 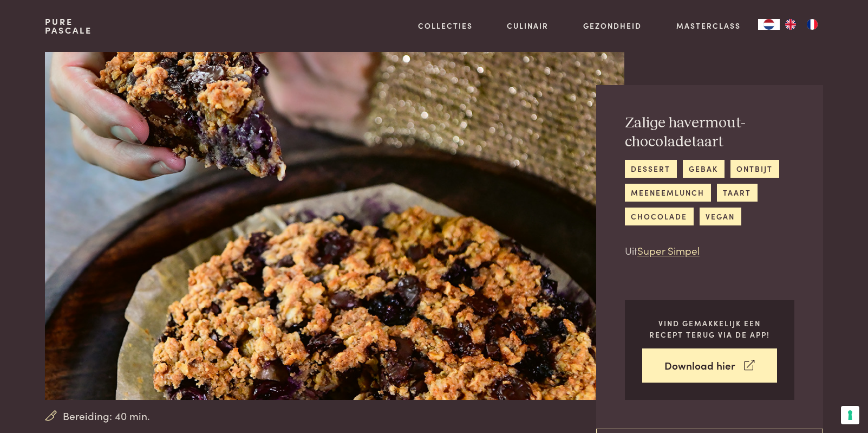 What do you see at coordinates (445, 26) in the screenshot?
I see `a: Collecties` at bounding box center [445, 26].